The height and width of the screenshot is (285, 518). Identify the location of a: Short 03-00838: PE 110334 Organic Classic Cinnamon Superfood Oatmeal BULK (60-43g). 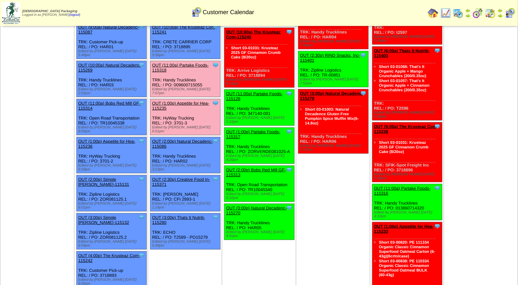
(404, 268).